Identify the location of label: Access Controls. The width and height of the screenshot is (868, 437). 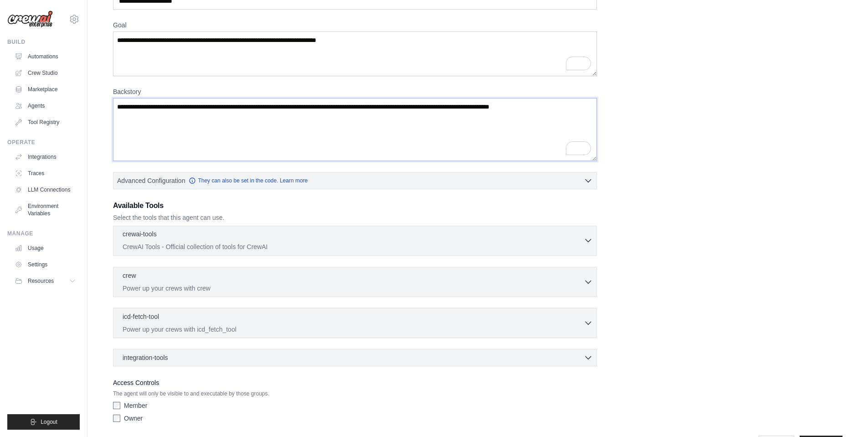
(355, 383).